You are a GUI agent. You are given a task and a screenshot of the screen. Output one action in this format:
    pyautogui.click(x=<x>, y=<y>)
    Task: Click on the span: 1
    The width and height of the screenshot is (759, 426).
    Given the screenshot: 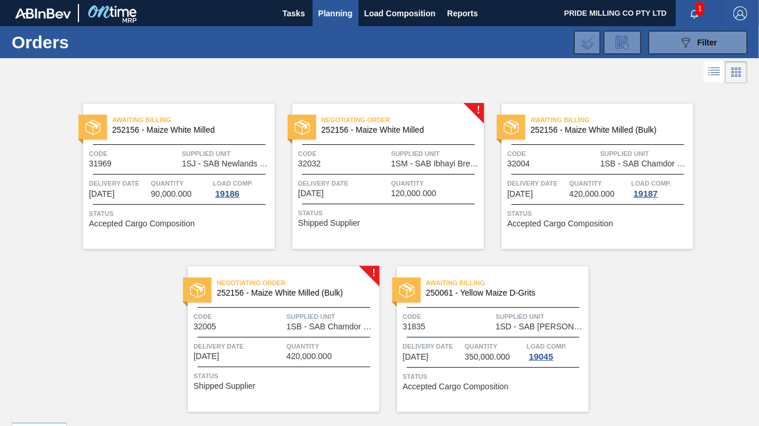 What is the action you would take?
    pyautogui.click(x=700, y=9)
    